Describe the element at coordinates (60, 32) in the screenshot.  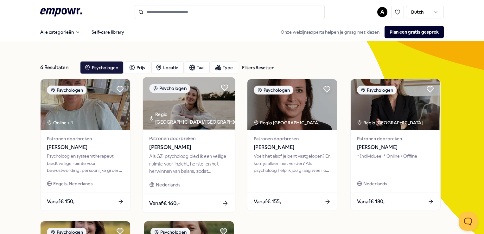
I see `button: Alle categorieën` at that location.